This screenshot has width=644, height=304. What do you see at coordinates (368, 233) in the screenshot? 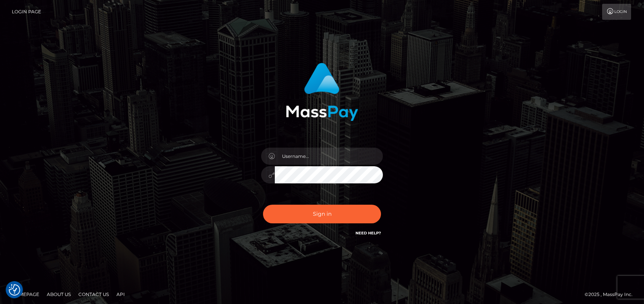
I see `a: Need Help?` at bounding box center [368, 233].